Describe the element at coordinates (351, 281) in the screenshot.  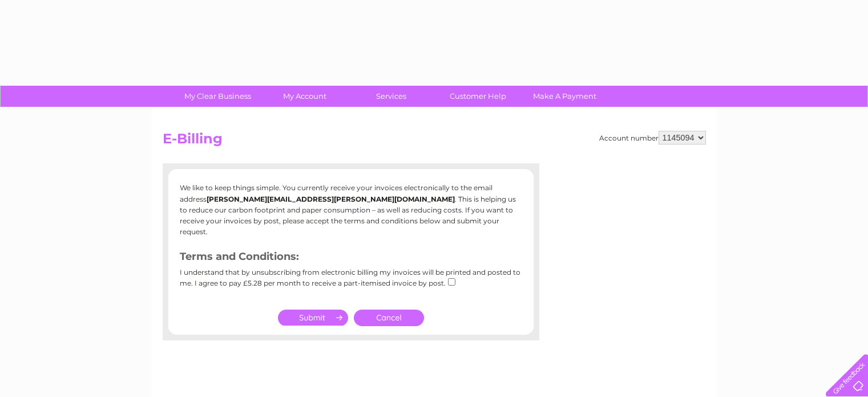
I see `div: I understand that by unsubscribing from electronic billing my invoices will be printed and posted...` at that location.